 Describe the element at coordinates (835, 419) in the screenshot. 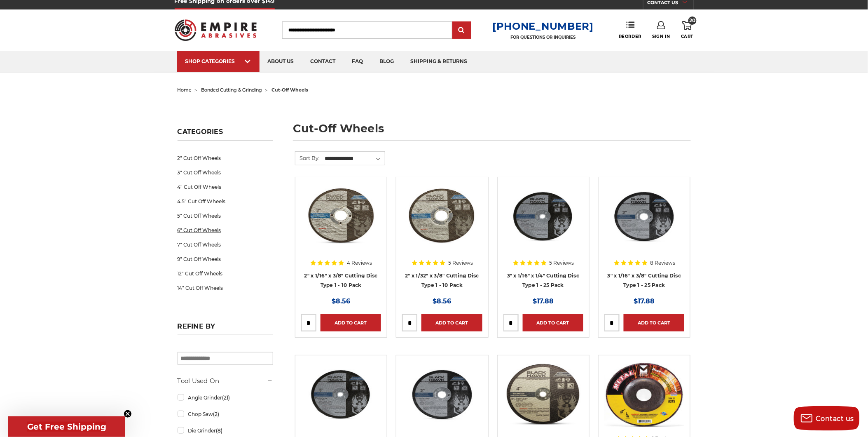

I see `span: Contact us` at that location.